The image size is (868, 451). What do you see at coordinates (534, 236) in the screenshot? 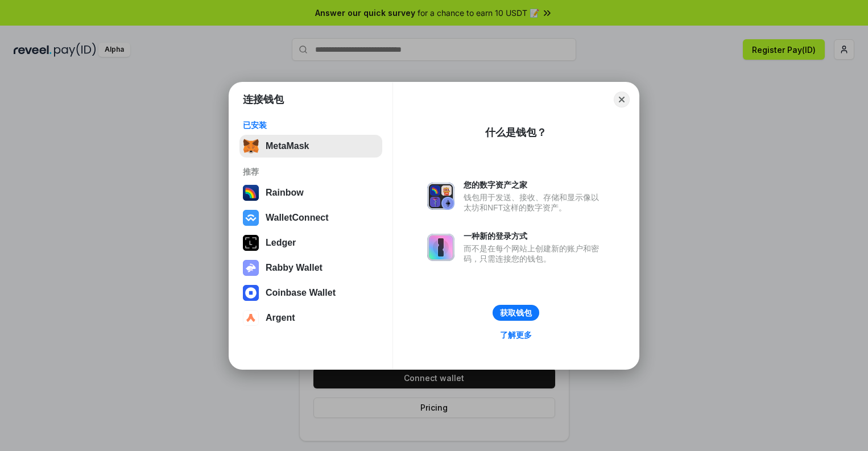
I see `div: 一种新的登录方式` at bounding box center [534, 236].